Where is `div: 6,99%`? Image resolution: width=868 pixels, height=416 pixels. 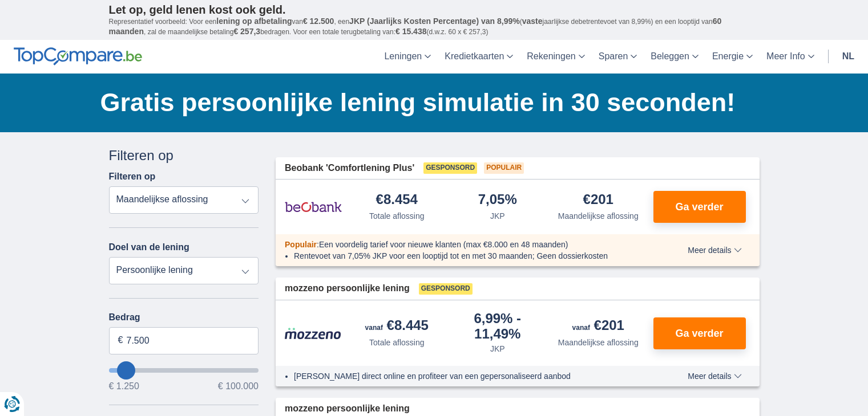 div: 6,99% is located at coordinates (498, 326).